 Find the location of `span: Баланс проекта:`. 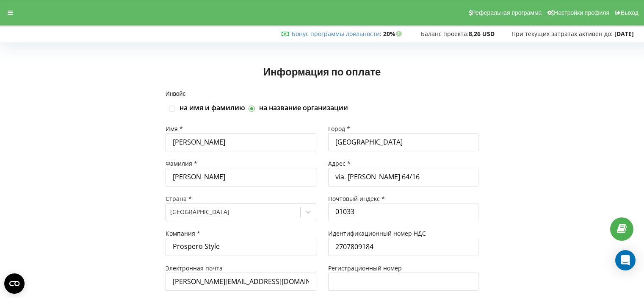

span: Баланс проекта: is located at coordinates (445, 33).